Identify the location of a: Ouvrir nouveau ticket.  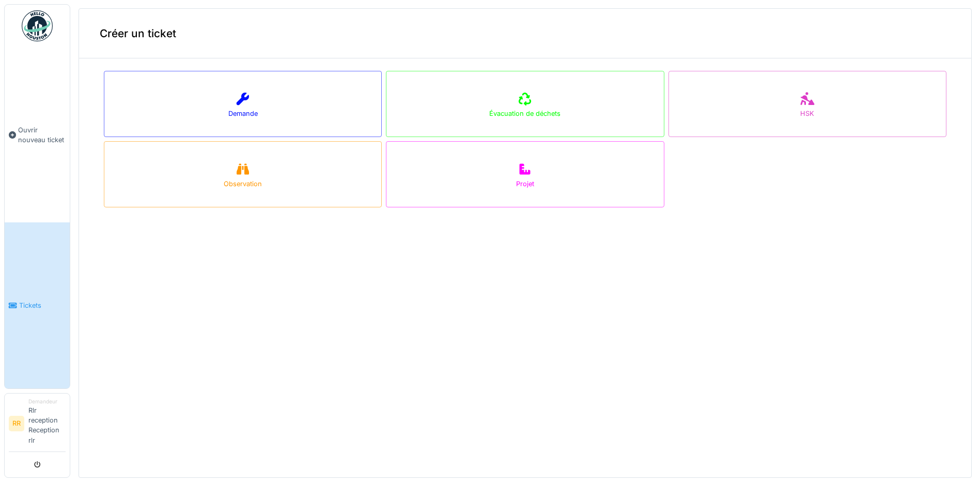
(37, 135).